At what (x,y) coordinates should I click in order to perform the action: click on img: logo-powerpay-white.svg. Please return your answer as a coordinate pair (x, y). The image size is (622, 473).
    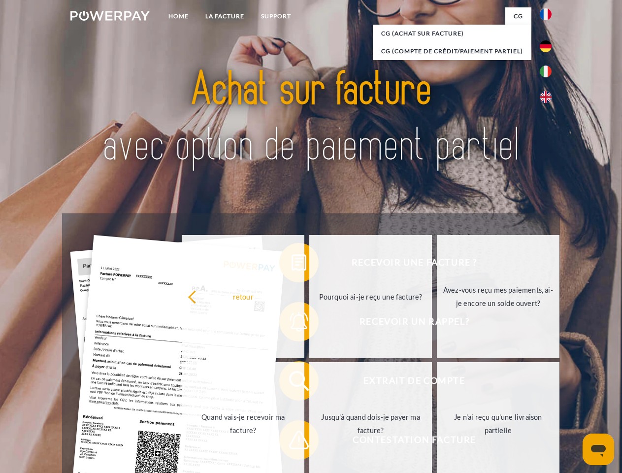
    Looking at the image, I should click on (110, 16).